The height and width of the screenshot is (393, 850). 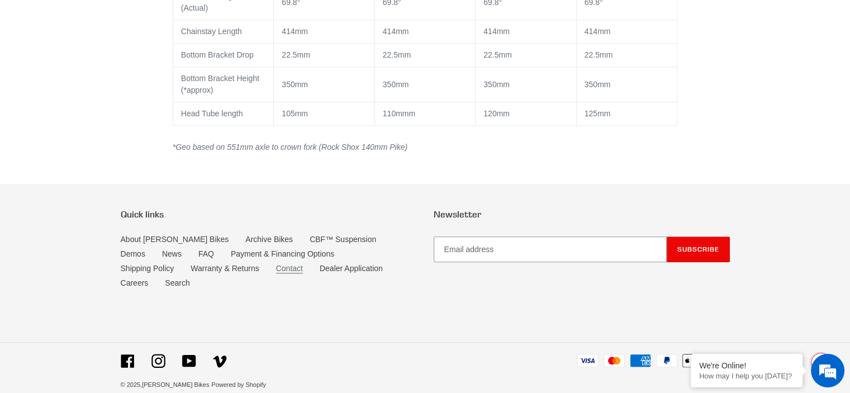 What do you see at coordinates (550, 249) in the screenshot?
I see `input: Email address` at bounding box center [550, 249].